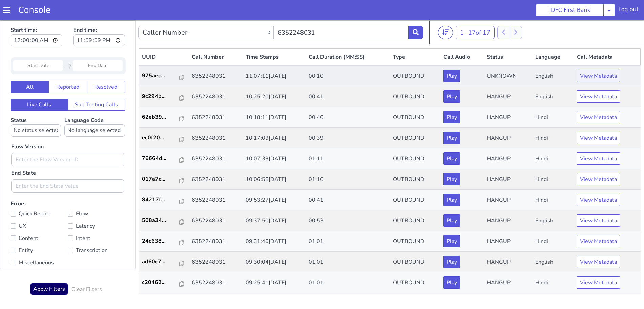  I want to click on p: 24c638..., so click(161, 221).